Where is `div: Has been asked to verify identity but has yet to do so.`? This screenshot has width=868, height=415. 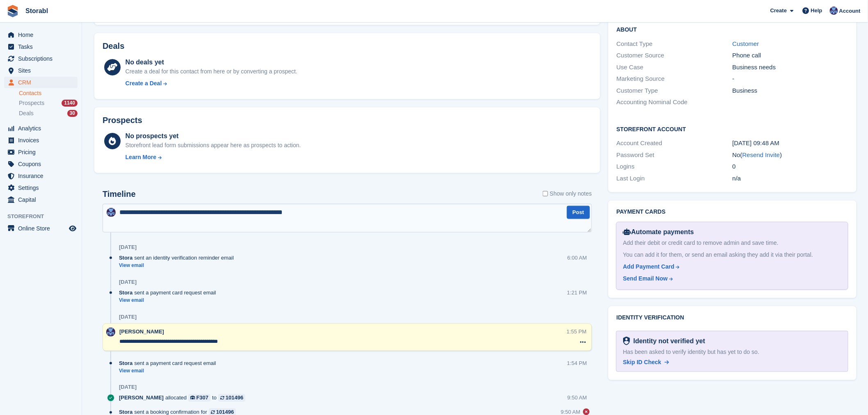
div: Has been asked to verify identity but has yet to do so. is located at coordinates (732, 352).